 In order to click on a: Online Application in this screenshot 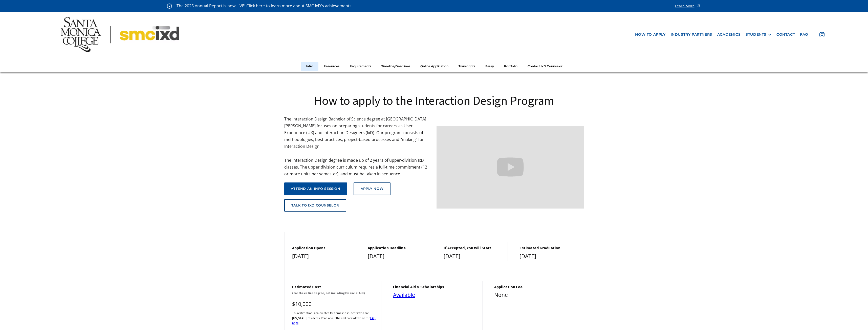, I will do `click(434, 66)`.